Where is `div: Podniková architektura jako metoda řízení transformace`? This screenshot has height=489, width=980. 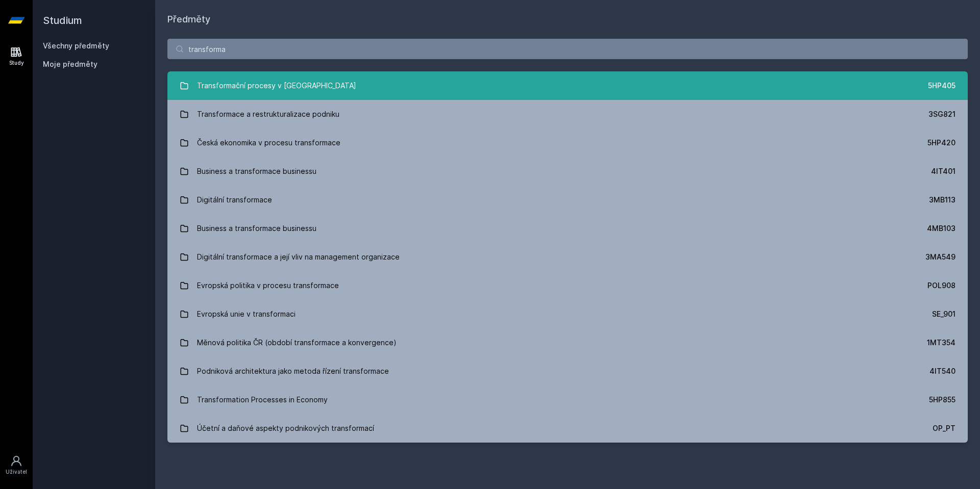 div: Podniková architektura jako metoda řízení transformace is located at coordinates (293, 371).